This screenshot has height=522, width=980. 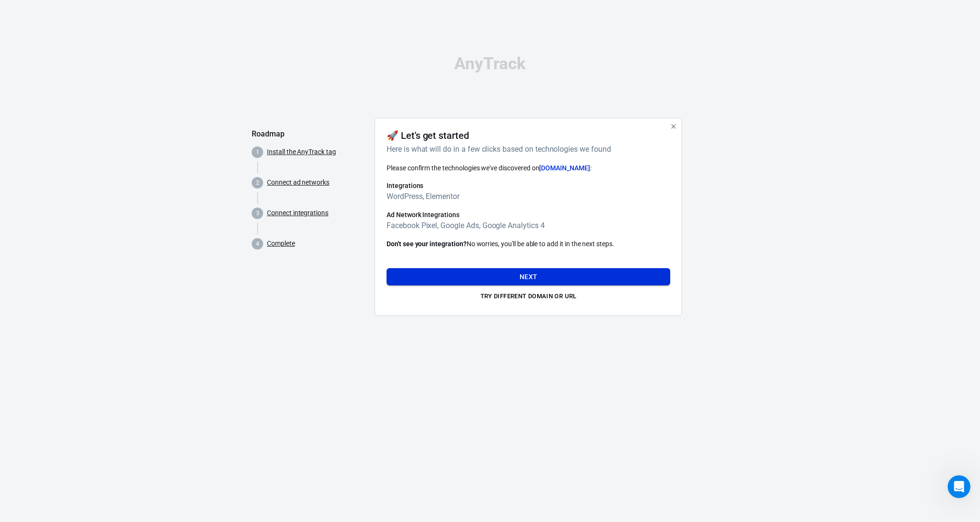 I want to click on button: Next, so click(x=528, y=277).